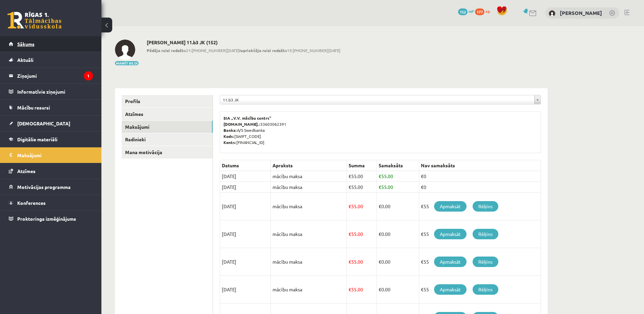 The height and width of the screenshot is (314, 644). I want to click on a: Aktuāli, so click(51, 60).